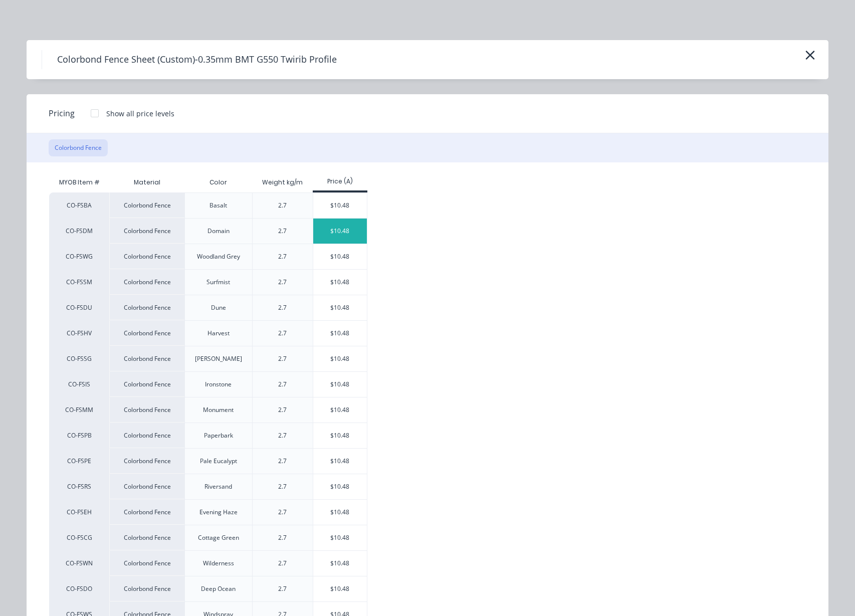 The width and height of the screenshot is (855, 616). I want to click on div: CO-FSHV, so click(79, 333).